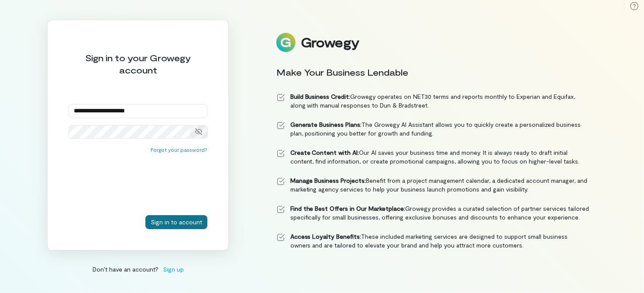 The image size is (644, 293). What do you see at coordinates (433, 101) in the screenshot?
I see `li: Growegy operates on NET30 terms and reports monthly to Experian and Equifax, along with manual re...` at bounding box center [433, 101].